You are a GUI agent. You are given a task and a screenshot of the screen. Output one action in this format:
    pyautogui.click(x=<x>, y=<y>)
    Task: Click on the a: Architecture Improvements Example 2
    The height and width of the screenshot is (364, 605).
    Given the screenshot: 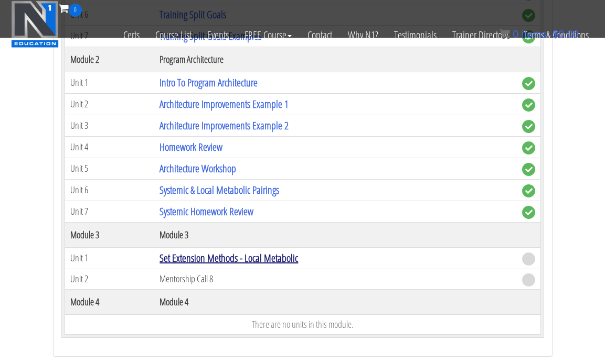 What is the action you would take?
    pyautogui.click(x=224, y=125)
    